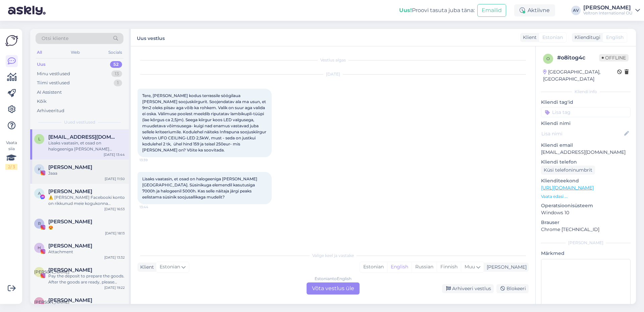  I want to click on span: Muu, so click(469, 267).